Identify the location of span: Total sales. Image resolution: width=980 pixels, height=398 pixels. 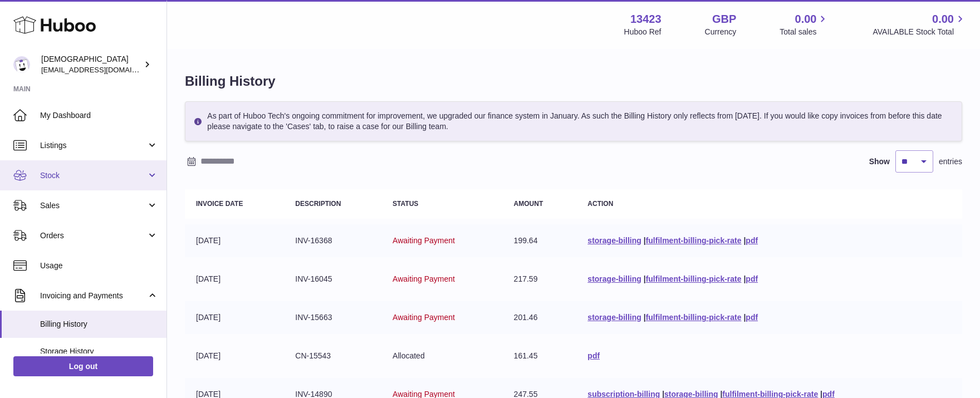
(804, 32).